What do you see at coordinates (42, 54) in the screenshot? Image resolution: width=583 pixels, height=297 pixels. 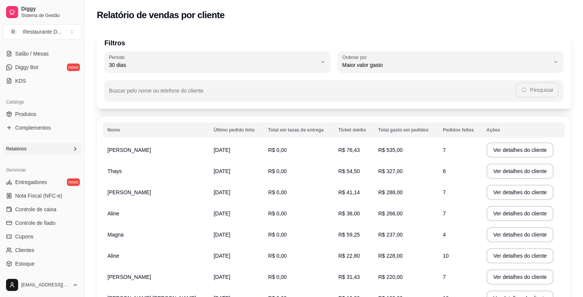 I see `a: Salão / Mesas` at bounding box center [42, 54].